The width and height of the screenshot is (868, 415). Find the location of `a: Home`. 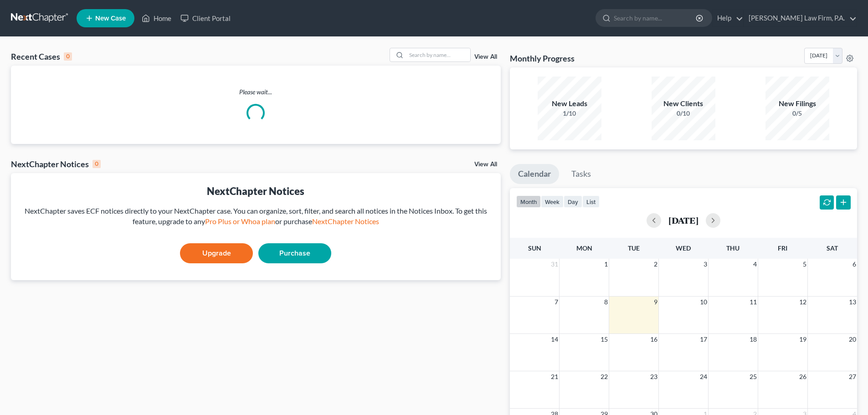

a: Home is located at coordinates (156, 18).